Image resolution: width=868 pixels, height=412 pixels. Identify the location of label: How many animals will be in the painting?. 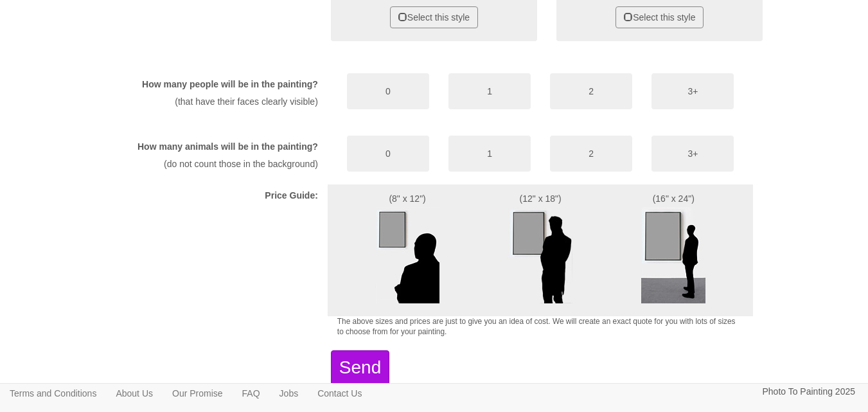
(227, 146).